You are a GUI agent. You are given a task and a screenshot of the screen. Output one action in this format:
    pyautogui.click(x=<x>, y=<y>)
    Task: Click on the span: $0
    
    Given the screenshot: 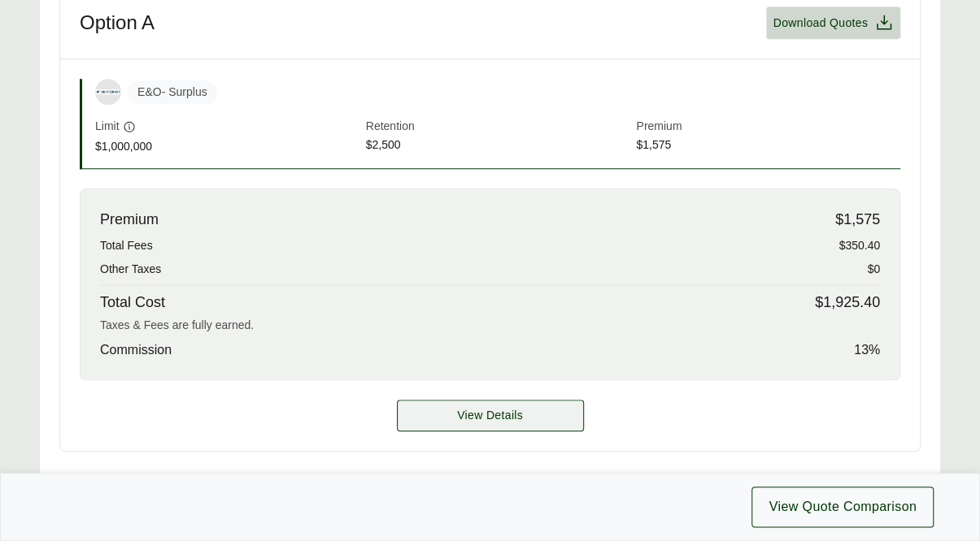 What is the action you would take?
    pyautogui.click(x=873, y=269)
    